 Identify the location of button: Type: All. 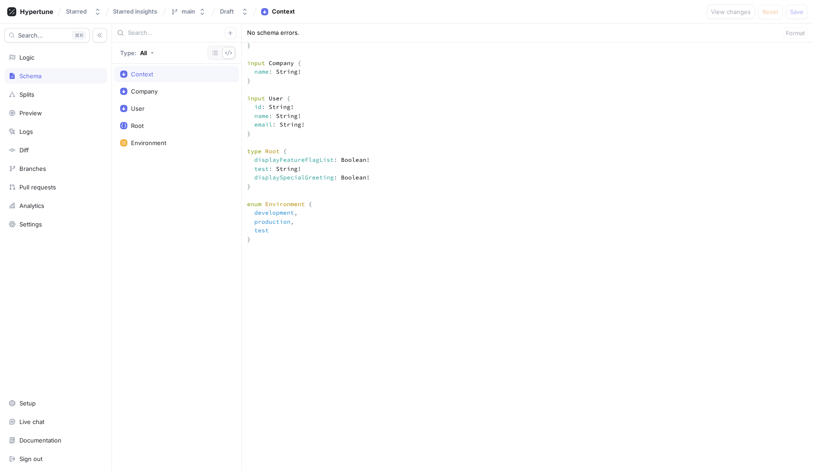
(137, 53).